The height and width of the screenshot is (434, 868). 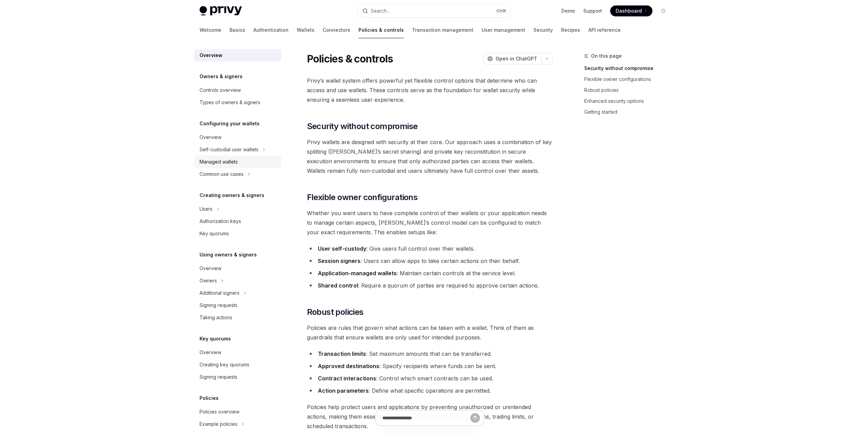 I want to click on span: Privy’s wallet system offers powerful yet flexible control options that determine who can access ..., so click(x=430, y=90).